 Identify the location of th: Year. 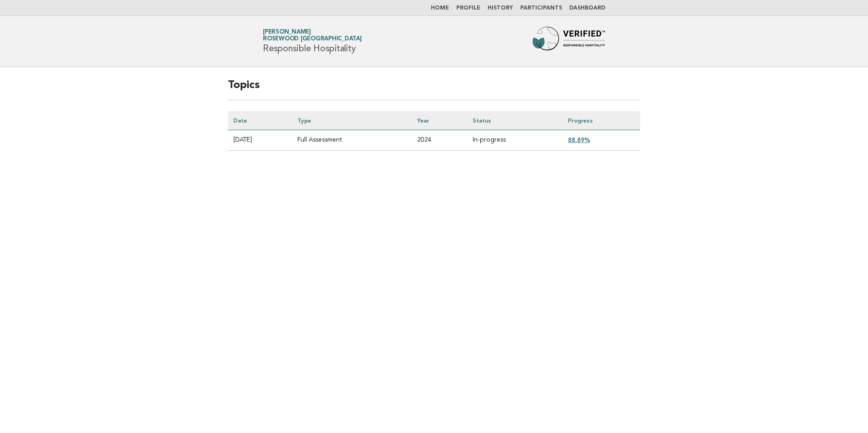
(439, 121).